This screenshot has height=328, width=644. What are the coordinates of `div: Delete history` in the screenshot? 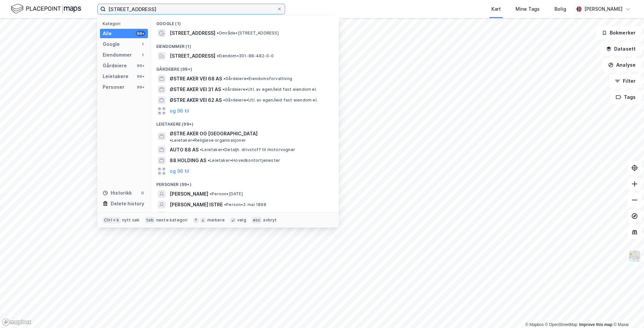 It's located at (128, 204).